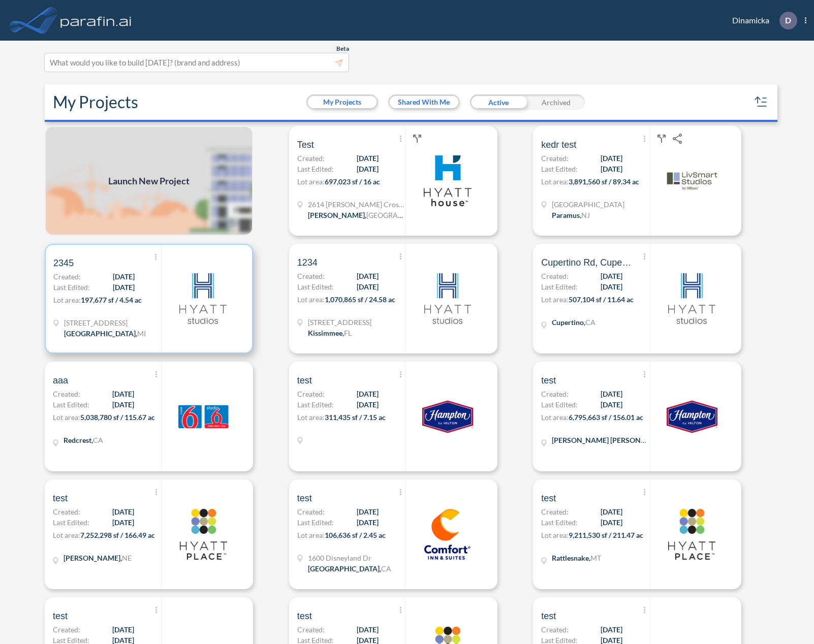  Describe the element at coordinates (78, 439) in the screenshot. I see `span: Redcrest ,` at that location.